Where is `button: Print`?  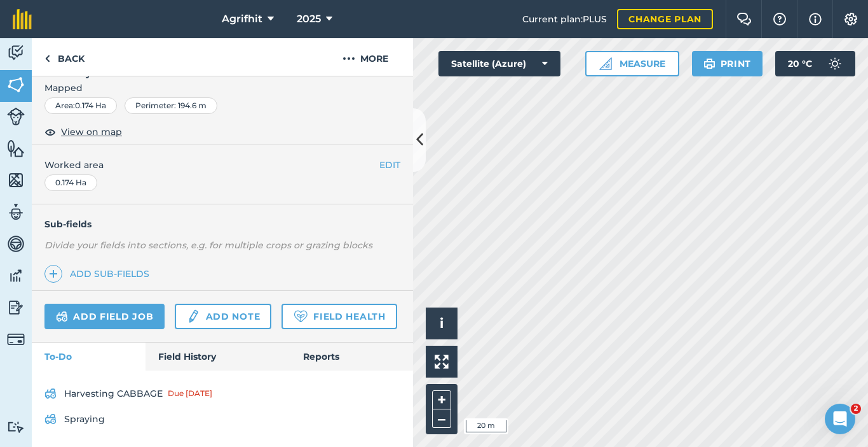 button: Print is located at coordinates (728, 64).